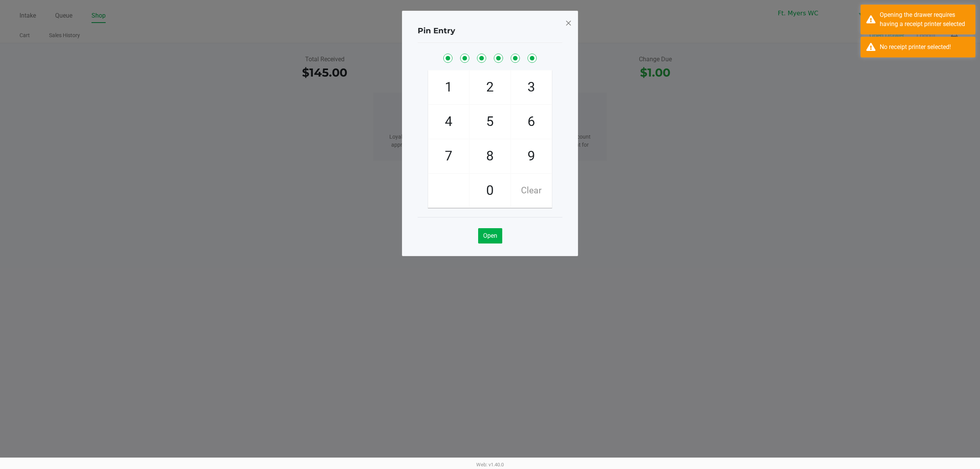 The width and height of the screenshot is (980, 469). Describe the element at coordinates (490, 235) in the screenshot. I see `span: Open` at that location.